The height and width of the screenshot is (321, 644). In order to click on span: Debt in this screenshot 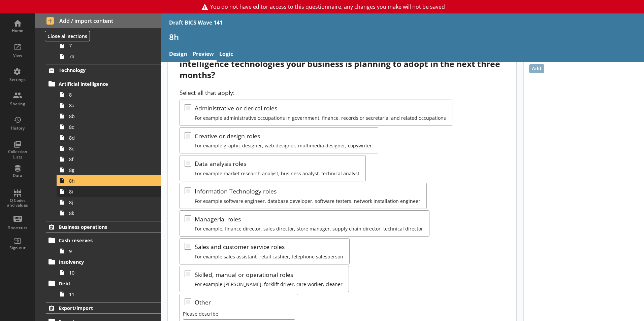, I will do `click(99, 283)`.